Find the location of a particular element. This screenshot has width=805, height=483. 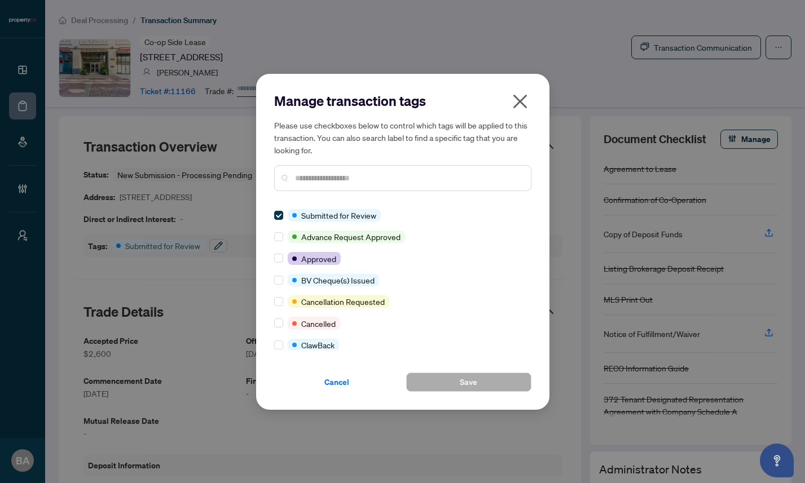

span: BV Cheque(s) Issued is located at coordinates (338, 280).